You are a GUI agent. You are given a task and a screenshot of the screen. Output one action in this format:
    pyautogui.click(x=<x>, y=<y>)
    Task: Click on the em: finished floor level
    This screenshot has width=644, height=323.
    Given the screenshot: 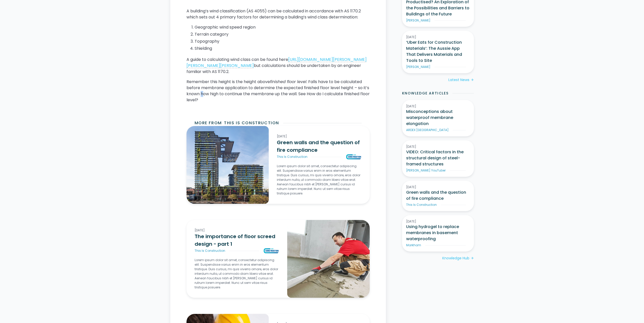 What is the action you would take?
    pyautogui.click(x=288, y=82)
    